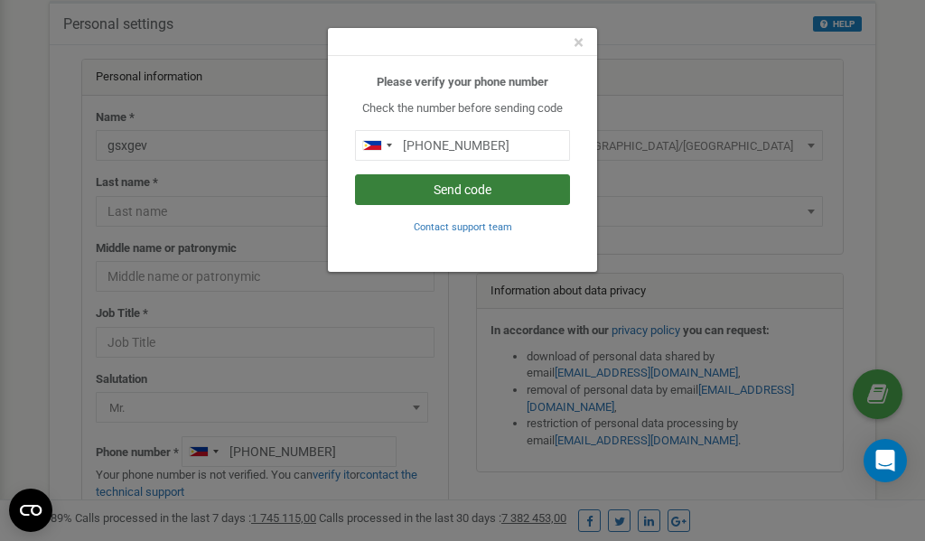 This screenshot has width=925, height=541. I want to click on b: Please verify your phone number, so click(462, 81).